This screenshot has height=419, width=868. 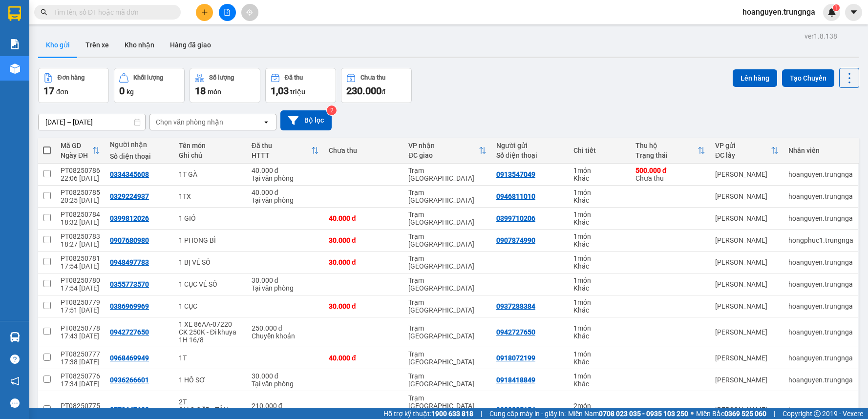 I want to click on div: 0913547049, so click(x=515, y=175).